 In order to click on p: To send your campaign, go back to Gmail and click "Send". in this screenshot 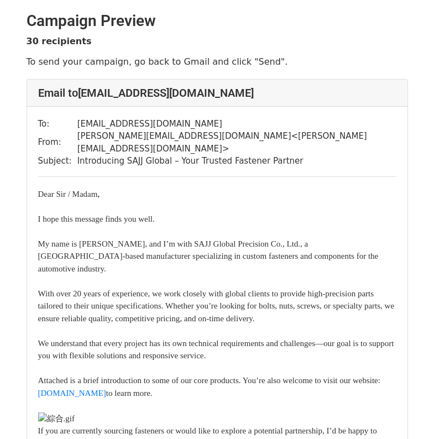, I will do `click(217, 61)`.